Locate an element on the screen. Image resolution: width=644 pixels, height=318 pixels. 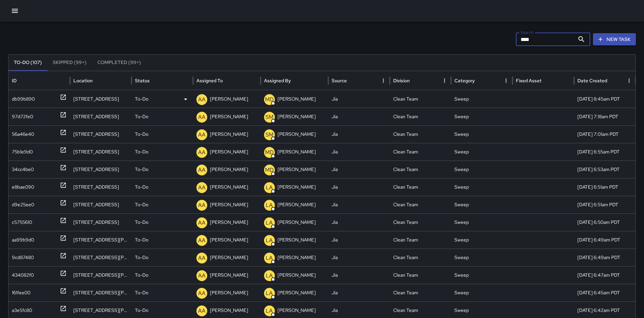
div: 10/14/2025, 8:45am PDT is located at coordinates (605, 99).